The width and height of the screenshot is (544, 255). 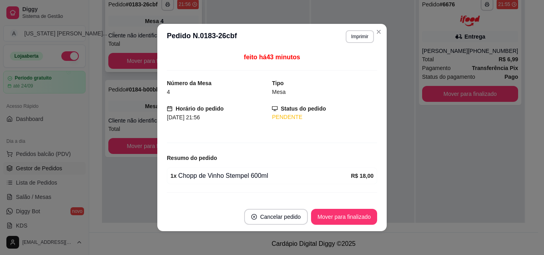 I want to click on strong: 1 x, so click(x=174, y=176).